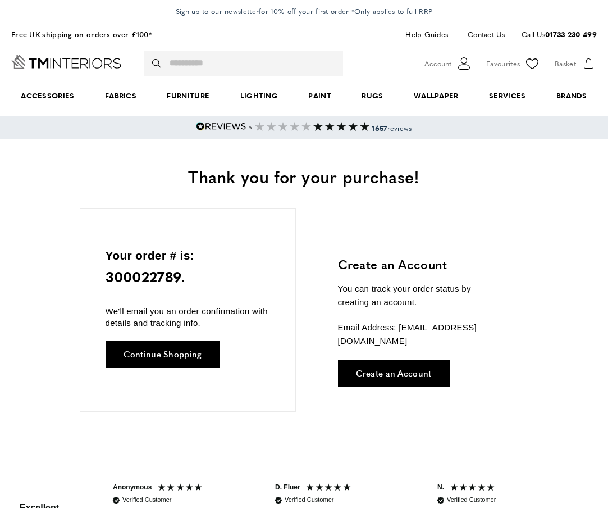 The image size is (608, 508). What do you see at coordinates (421, 295) in the screenshot?
I see `p: You can track your order status by creating an account.` at bounding box center [421, 295].